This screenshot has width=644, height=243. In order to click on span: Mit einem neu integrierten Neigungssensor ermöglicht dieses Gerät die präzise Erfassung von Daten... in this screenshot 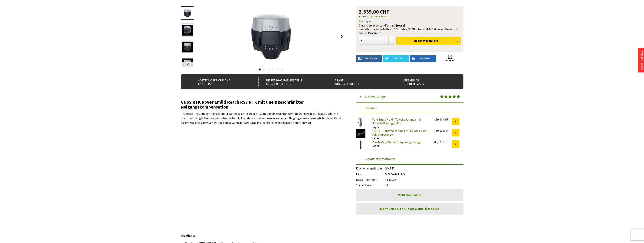, I will do `click(261, 120)`.